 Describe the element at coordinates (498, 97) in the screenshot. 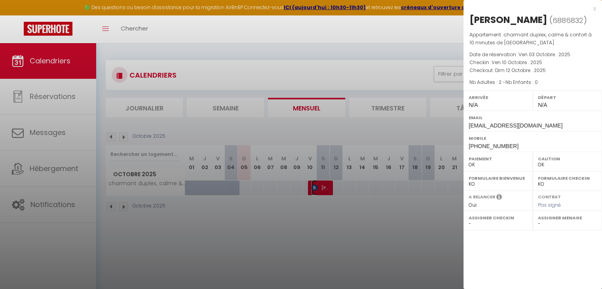

I see `label: Arrivée` at that location.